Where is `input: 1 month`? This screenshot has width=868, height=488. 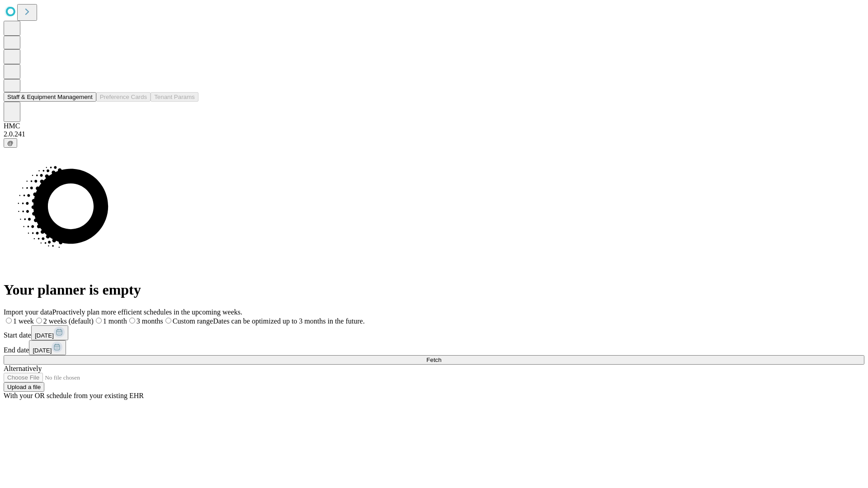
input: 1 month is located at coordinates (99, 320).